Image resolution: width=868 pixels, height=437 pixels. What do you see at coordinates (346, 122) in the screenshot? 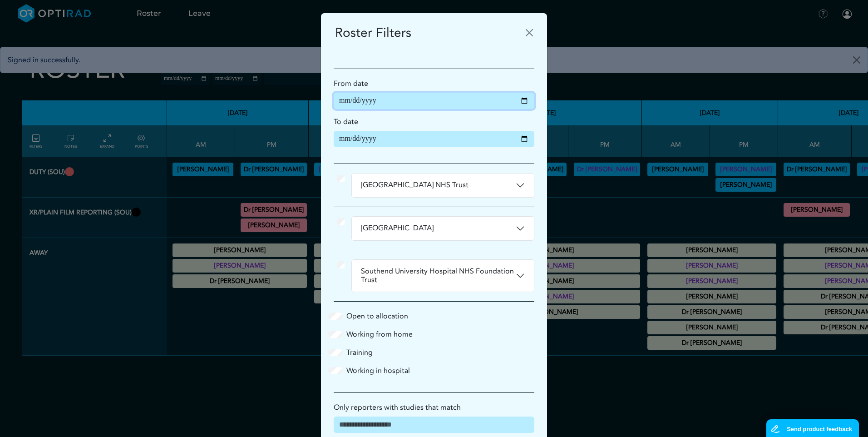
I see `label: To date` at bounding box center [346, 122].